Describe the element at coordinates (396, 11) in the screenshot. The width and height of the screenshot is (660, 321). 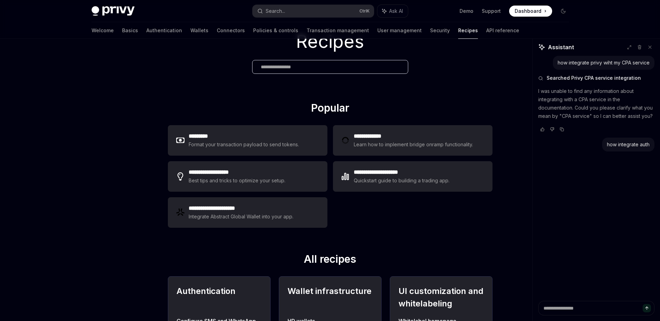
I see `span: Ask AI` at that location.